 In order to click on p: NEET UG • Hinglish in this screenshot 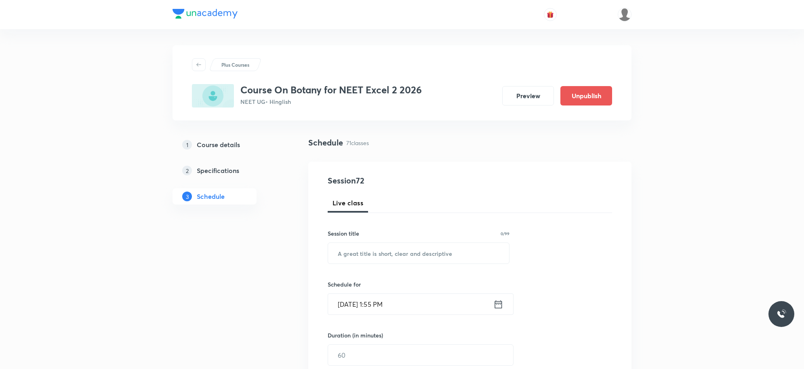, I will do `click(331, 101)`.